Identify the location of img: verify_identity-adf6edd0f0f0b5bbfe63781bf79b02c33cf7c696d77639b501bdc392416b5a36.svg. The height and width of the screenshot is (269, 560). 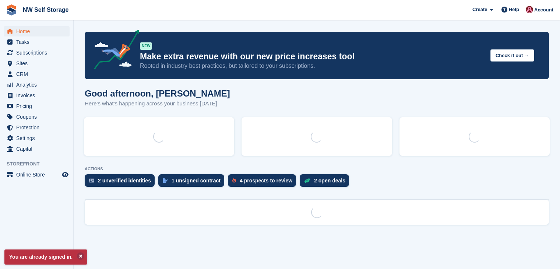
(92, 180).